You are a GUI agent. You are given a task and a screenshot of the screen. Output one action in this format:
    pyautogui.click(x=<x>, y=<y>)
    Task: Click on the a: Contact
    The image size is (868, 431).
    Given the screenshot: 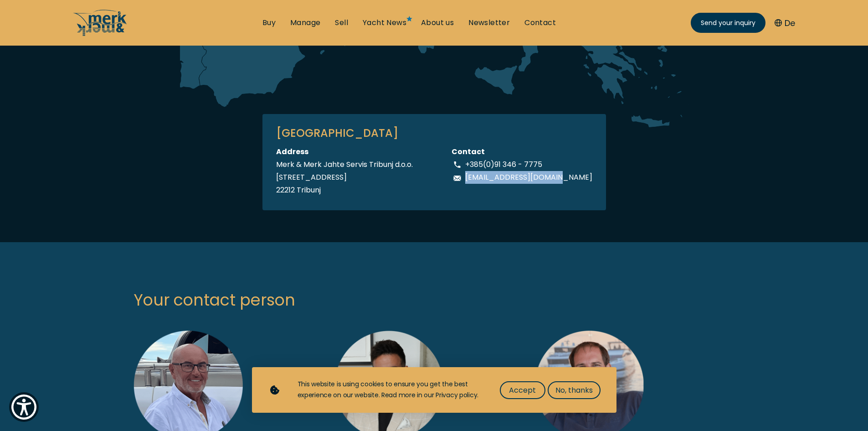 What is the action you would take?
    pyautogui.click(x=540, y=23)
    